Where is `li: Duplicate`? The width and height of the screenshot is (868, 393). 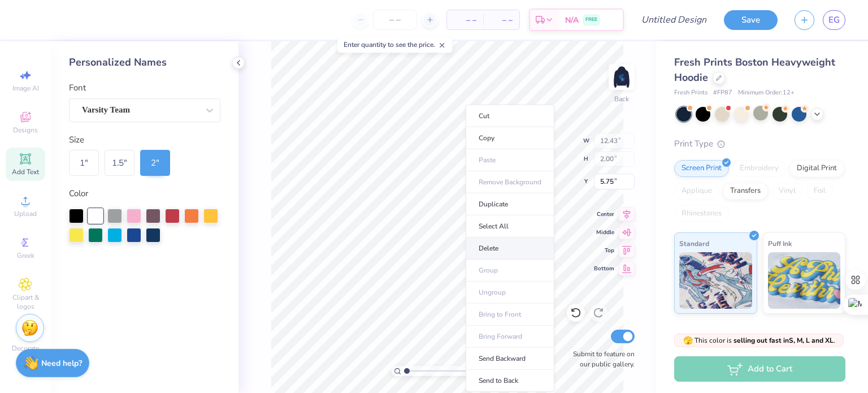 li: Duplicate is located at coordinates (510, 204).